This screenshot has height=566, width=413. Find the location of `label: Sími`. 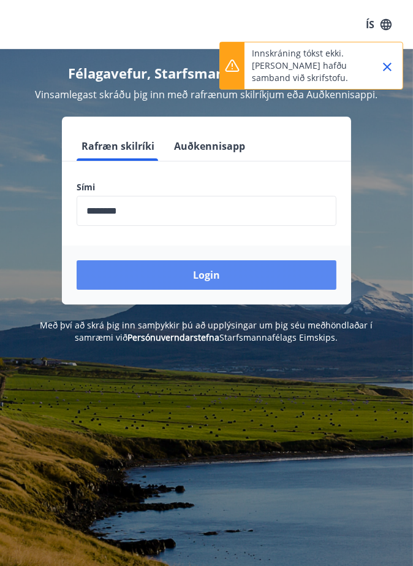

label: Sími is located at coordinates (207, 187).